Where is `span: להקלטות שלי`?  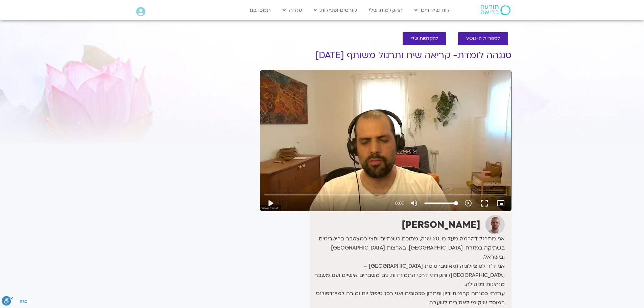 span: להקלטות שלי is located at coordinates (424, 39).